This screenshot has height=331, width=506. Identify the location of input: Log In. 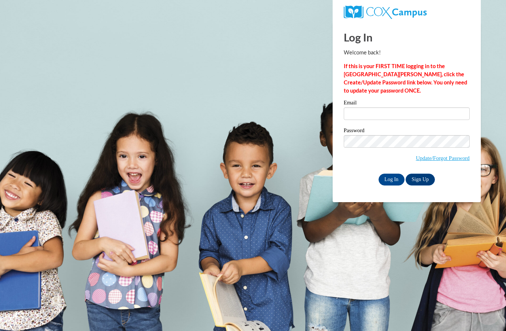
(392, 180).